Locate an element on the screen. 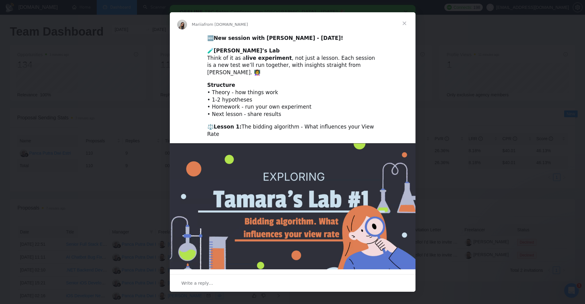 This screenshot has height=304, width=585. div: ⚖️ The bidding algorithm - What influences your View Rate is located at coordinates (292, 131).